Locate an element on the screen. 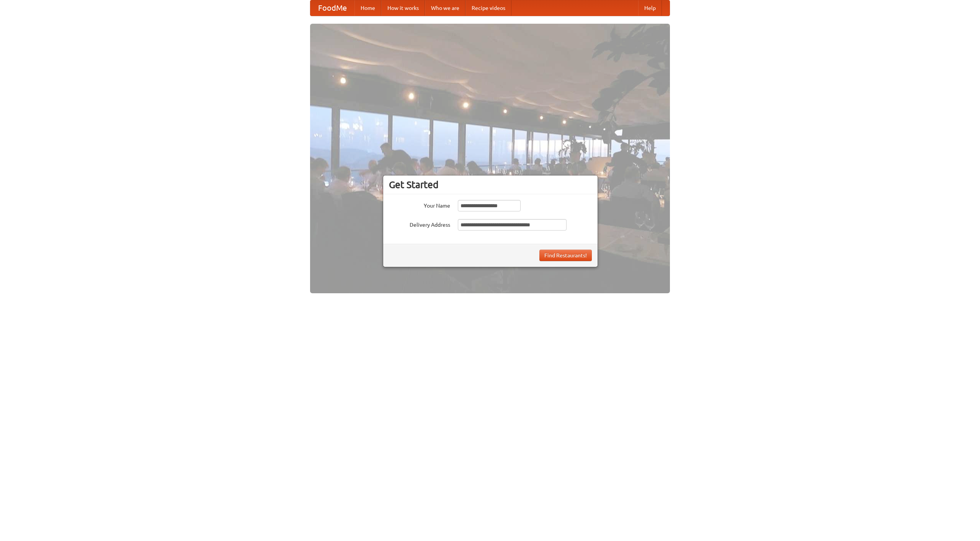 This screenshot has height=541, width=980. a: Home is located at coordinates (368, 8).